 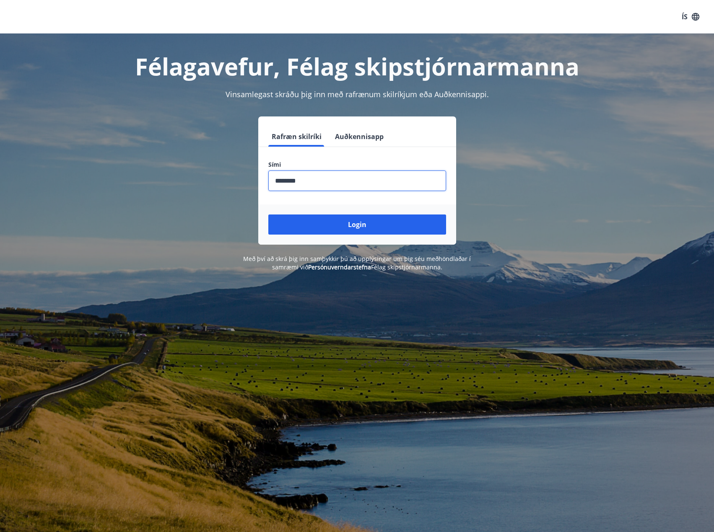 I want to click on button: ÍS, so click(x=690, y=17).